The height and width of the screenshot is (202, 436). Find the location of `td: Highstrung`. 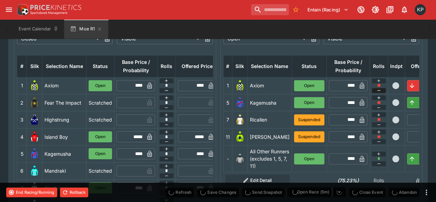

td: Highstrung is located at coordinates (64, 119).